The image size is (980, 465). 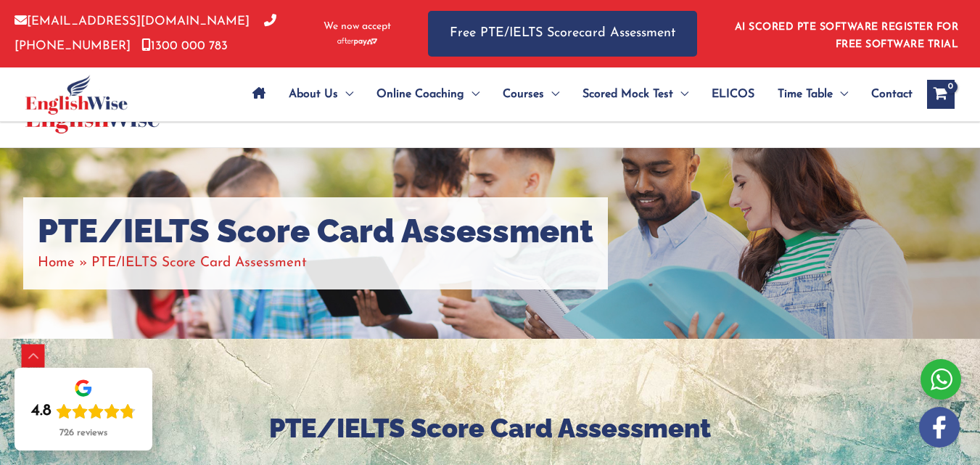 What do you see at coordinates (576, 94) in the screenshot?
I see `nav: Site Navigation: Main Menu` at bounding box center [576, 94].